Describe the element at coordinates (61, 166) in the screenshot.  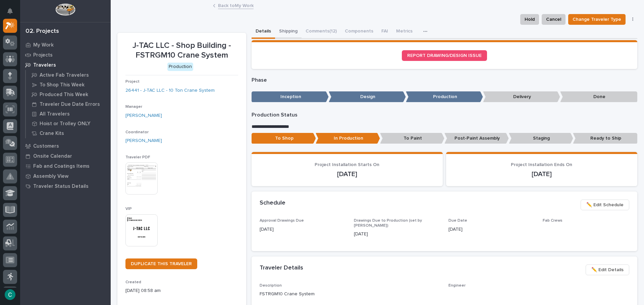
I see `p: Fab and Coatings Items` at that location.